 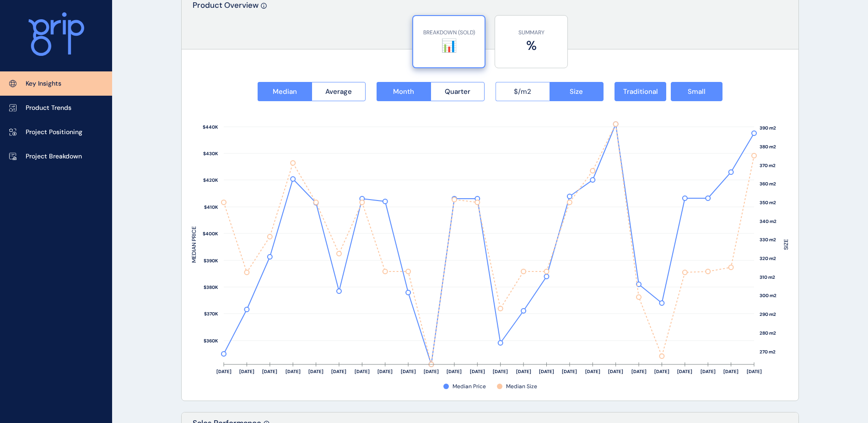 I want to click on button: Median, so click(x=285, y=91).